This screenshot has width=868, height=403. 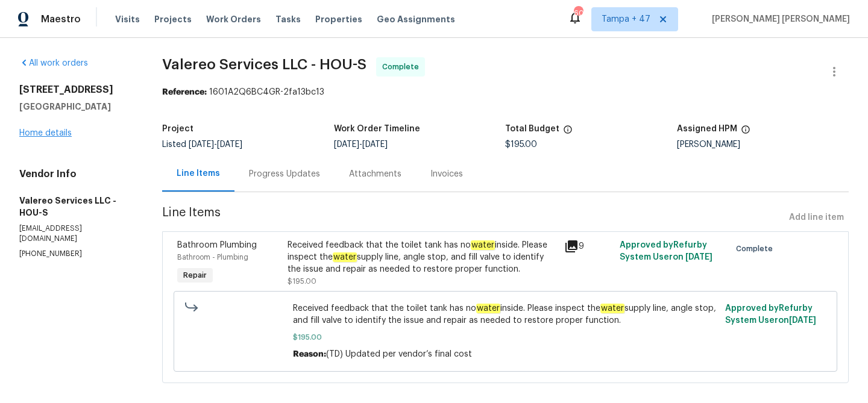 I want to click on span: Geo Assignments, so click(x=416, y=19).